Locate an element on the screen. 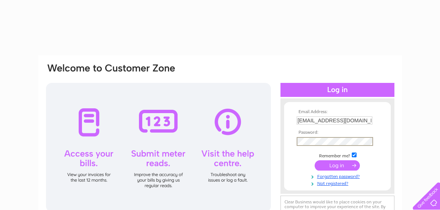  input: Submit is located at coordinates (337, 165).